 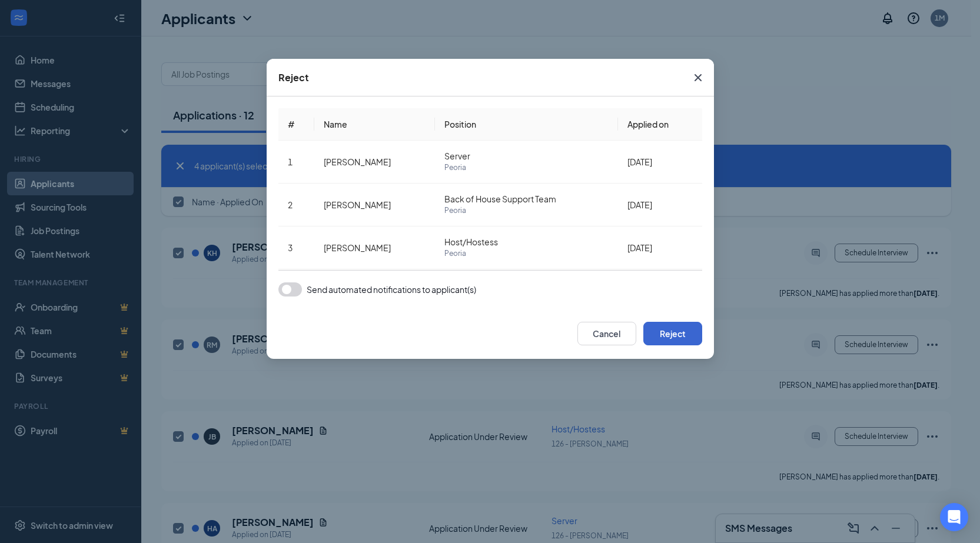 What do you see at coordinates (527, 156) in the screenshot?
I see `span: Server` at bounding box center [527, 156].